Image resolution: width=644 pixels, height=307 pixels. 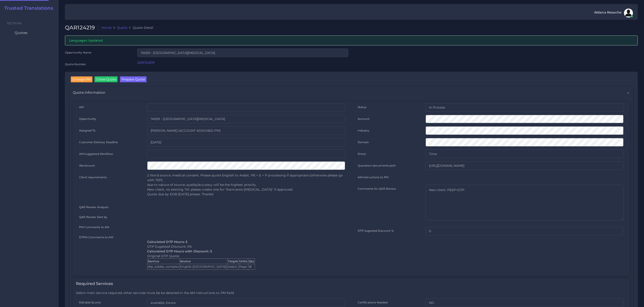 I want to click on p: Select main service required, other services must be be detailed in the AM instructions to PM field., so click(x=351, y=293).